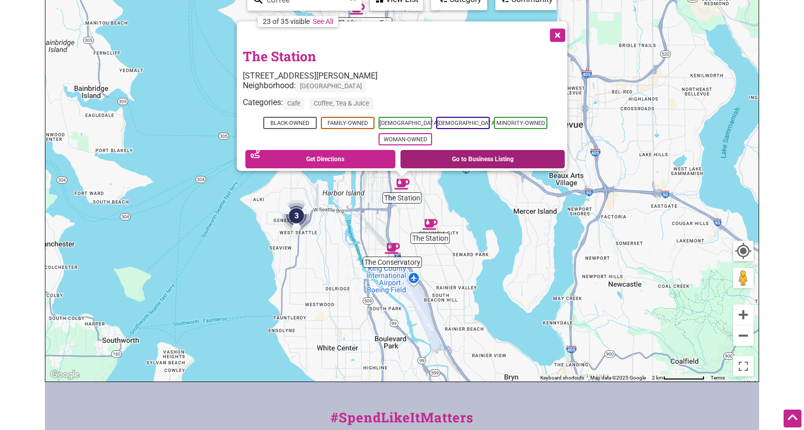 The image size is (804, 430). What do you see at coordinates (618, 377) in the screenshot?
I see `span: Map data ©2025 Google` at bounding box center [618, 377].